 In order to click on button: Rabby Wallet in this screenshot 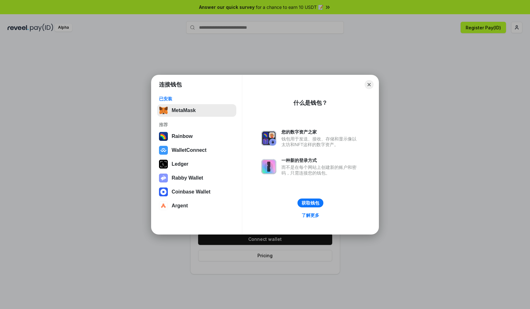, I will do `click(196, 178)`.